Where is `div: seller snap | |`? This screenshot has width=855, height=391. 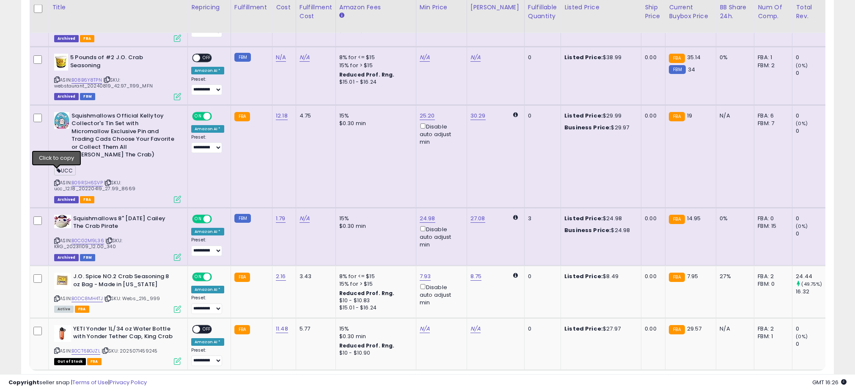 div: seller snap | | is located at coordinates (77, 383).